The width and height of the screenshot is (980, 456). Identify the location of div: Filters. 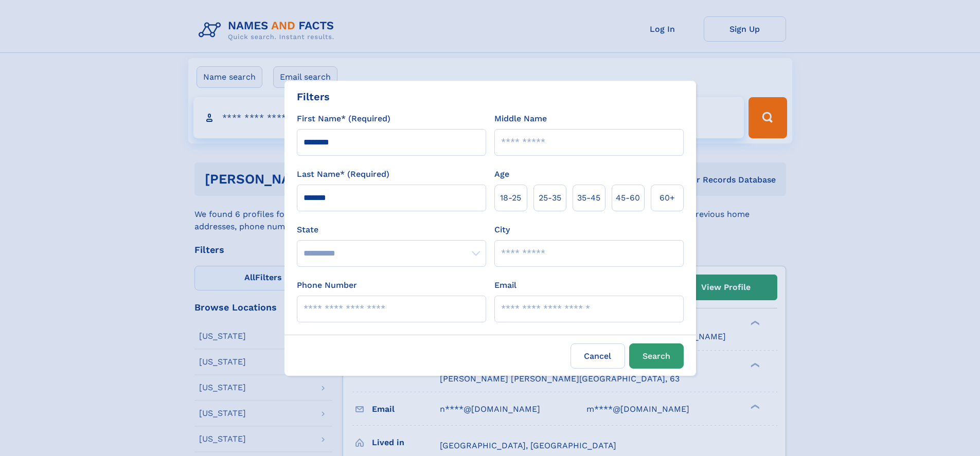
(313, 97).